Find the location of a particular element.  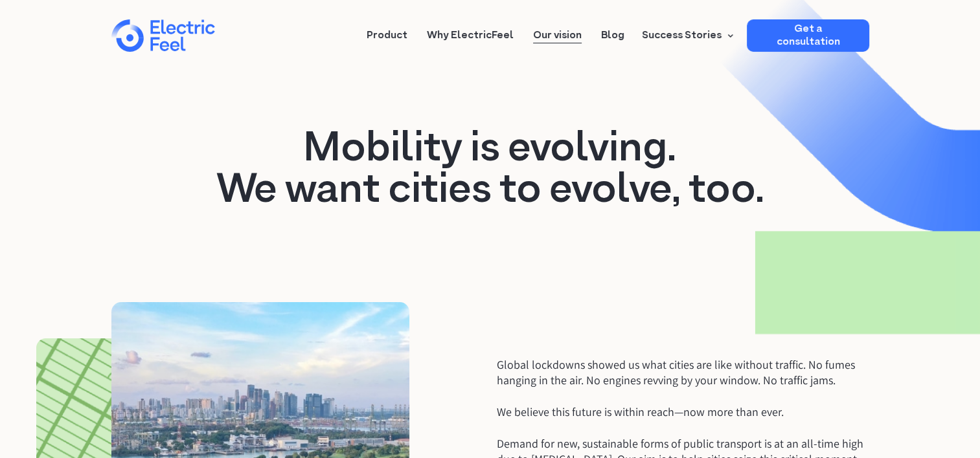

a: Get a consultation is located at coordinates (808, 35).